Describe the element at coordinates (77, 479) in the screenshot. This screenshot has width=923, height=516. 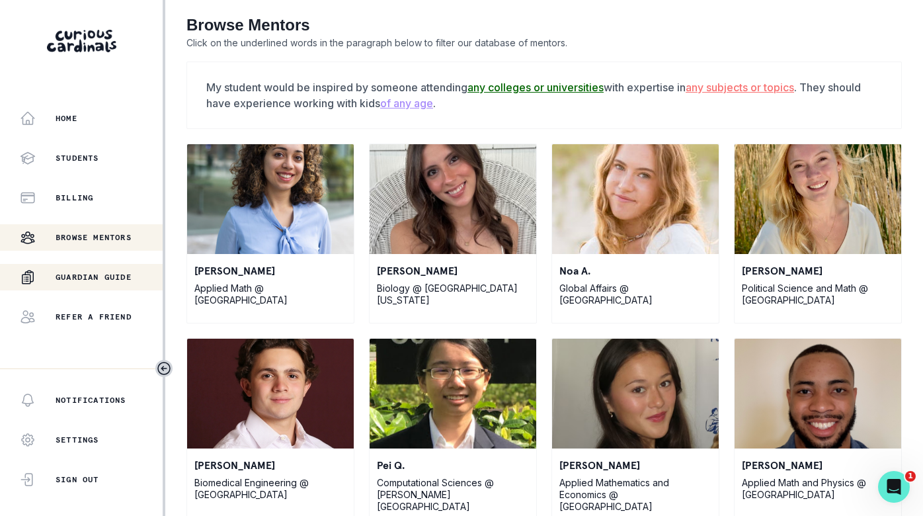
I see `p: Sign Out` at that location.